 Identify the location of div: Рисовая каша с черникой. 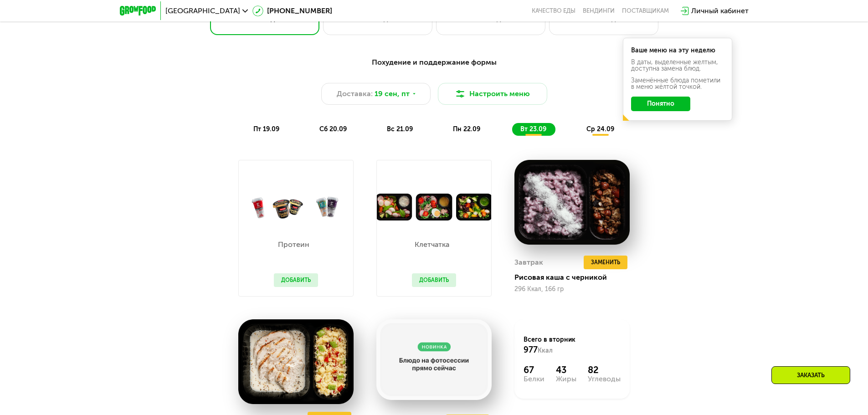
(576, 277).